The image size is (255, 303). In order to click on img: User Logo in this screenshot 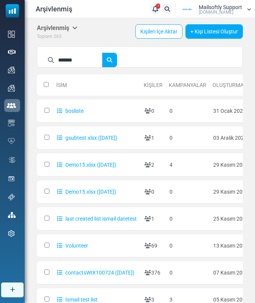, I will do `click(187, 9)`.